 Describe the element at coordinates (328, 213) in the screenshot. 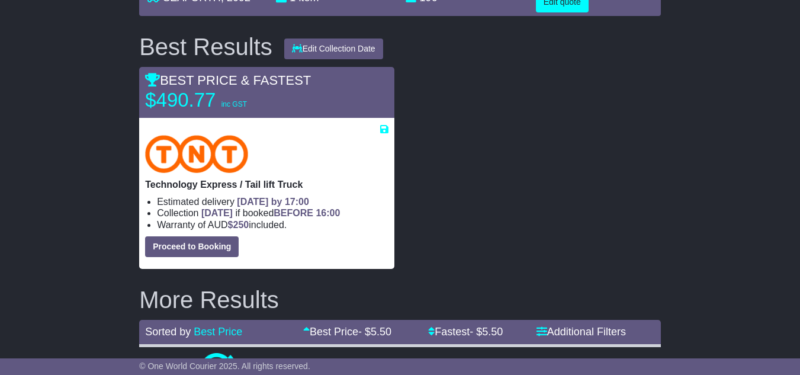

I see `span: 16:00` at that location.